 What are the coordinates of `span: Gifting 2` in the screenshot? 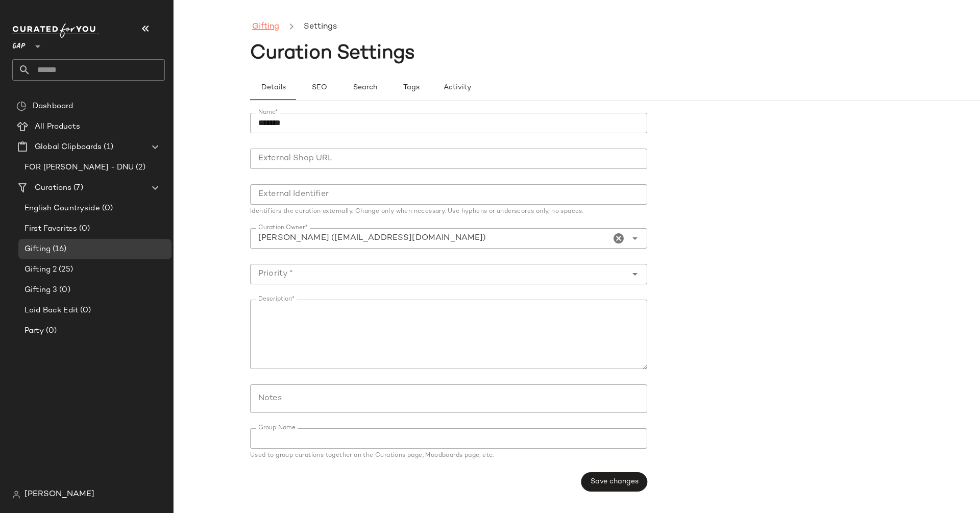 It's located at (40, 269).